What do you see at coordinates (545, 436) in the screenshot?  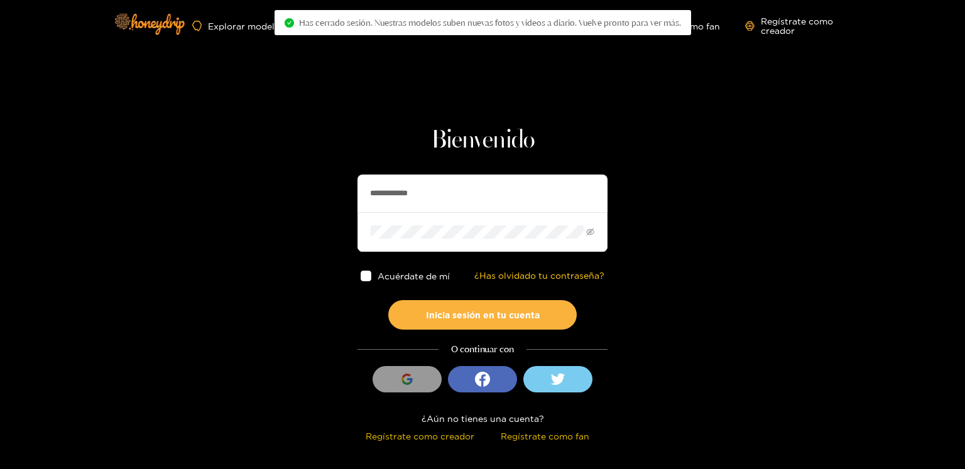 I see `font: Regístrate como fan` at bounding box center [545, 436].